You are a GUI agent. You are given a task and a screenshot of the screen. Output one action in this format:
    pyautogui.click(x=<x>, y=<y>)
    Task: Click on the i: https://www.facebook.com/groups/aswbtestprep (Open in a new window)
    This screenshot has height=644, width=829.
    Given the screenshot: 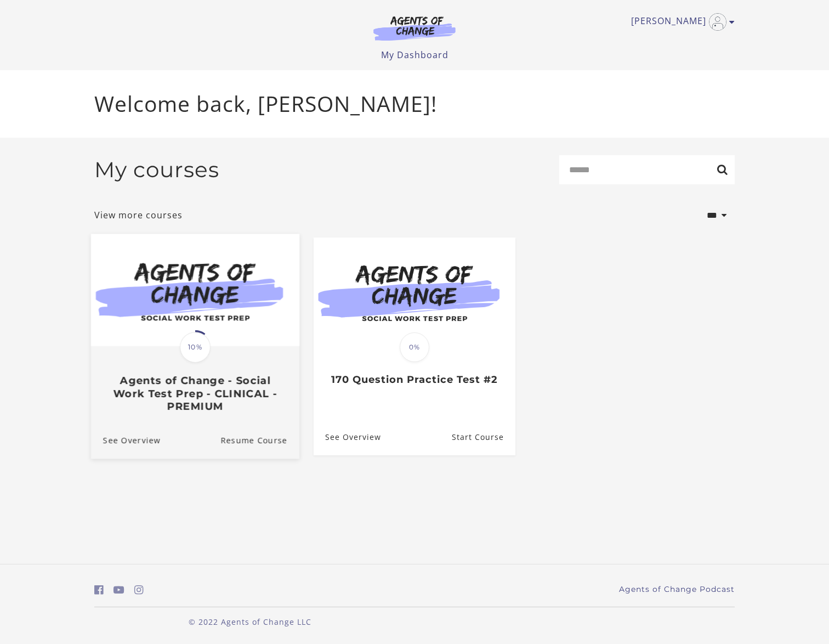 What is the action you would take?
    pyautogui.click(x=98, y=590)
    